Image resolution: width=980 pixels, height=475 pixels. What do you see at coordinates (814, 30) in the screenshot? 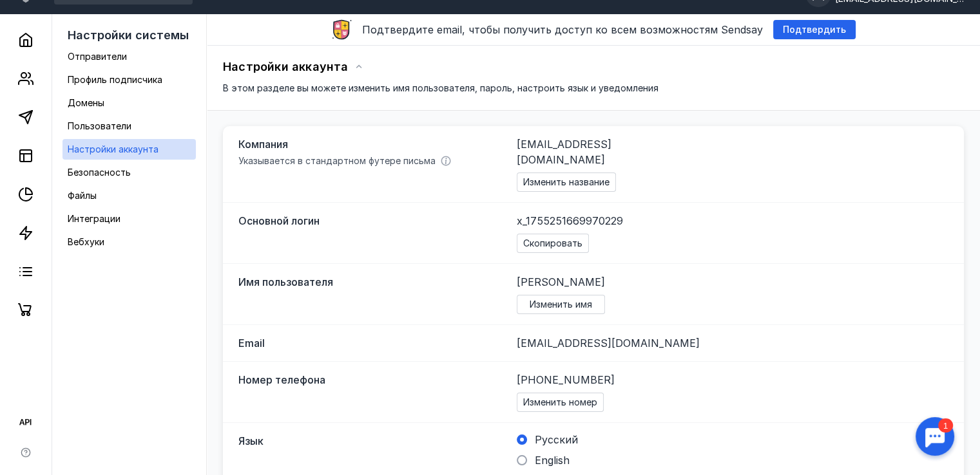
I see `button: Подтвердить` at bounding box center [814, 30].